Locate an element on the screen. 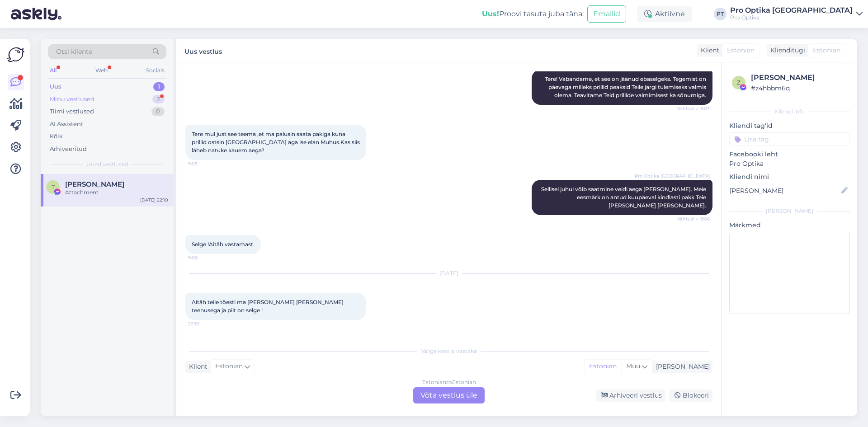 This screenshot has width=868, height=427. span: Selge !Aitäh vastamast. is located at coordinates (223, 244).